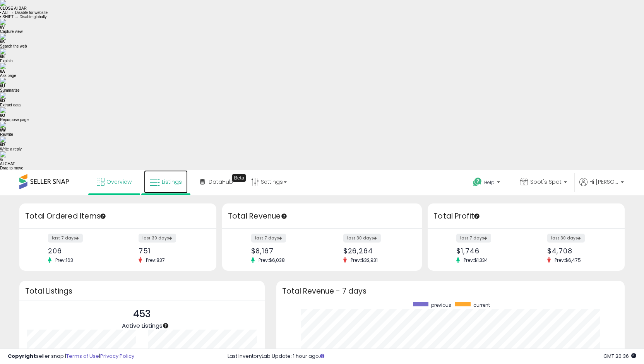  I want to click on strong: Copyright, so click(21, 356).